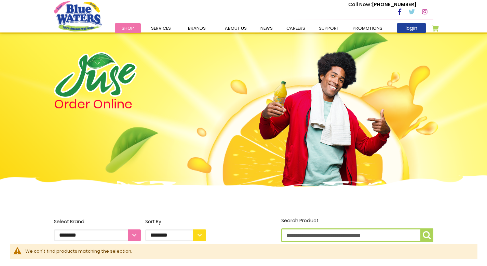 Image resolution: width=487 pixels, height=266 pixels. I want to click on div: Sort By, so click(176, 221).